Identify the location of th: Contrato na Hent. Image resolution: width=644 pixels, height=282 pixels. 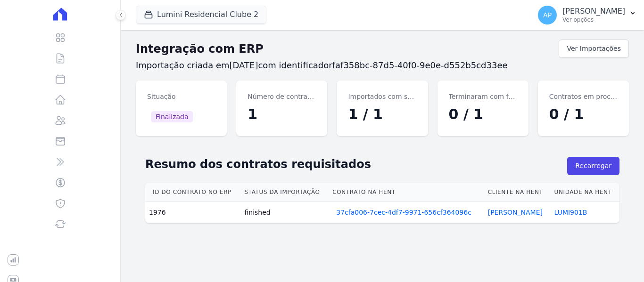
(406, 192).